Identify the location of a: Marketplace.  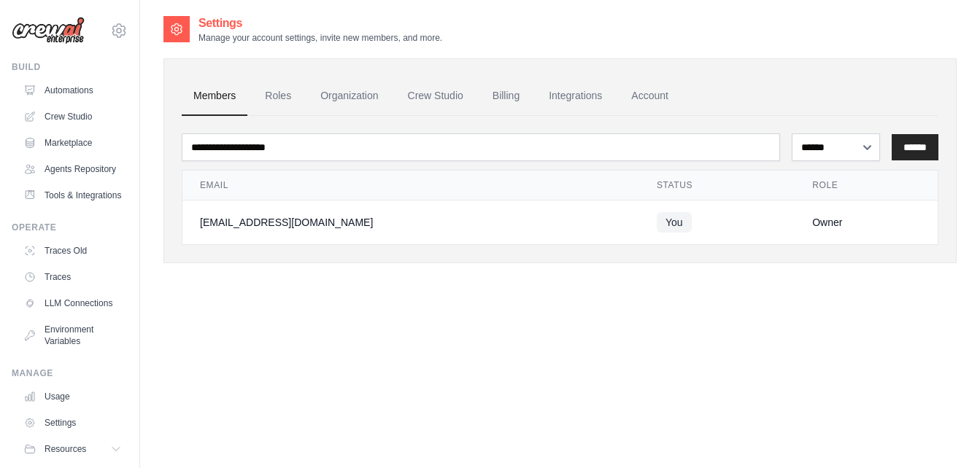
(72, 143).